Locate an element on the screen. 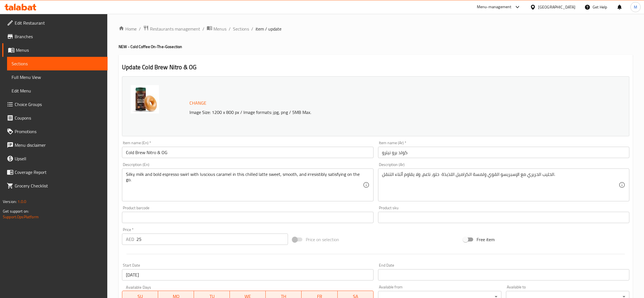  img: Black_+_Doughnut_1638892841296103572.jpg is located at coordinates (145, 99).